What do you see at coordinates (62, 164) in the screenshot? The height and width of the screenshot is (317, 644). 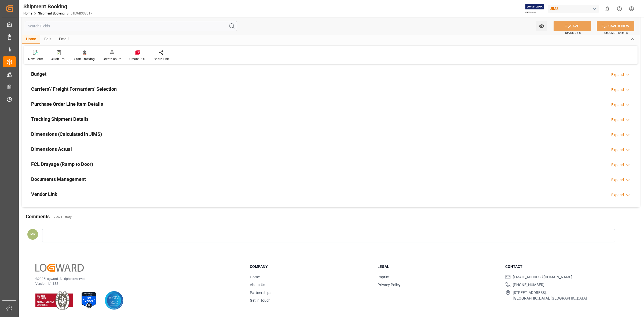 I see `h2: FCL Drayage (Ramp to Door)` at bounding box center [62, 164].